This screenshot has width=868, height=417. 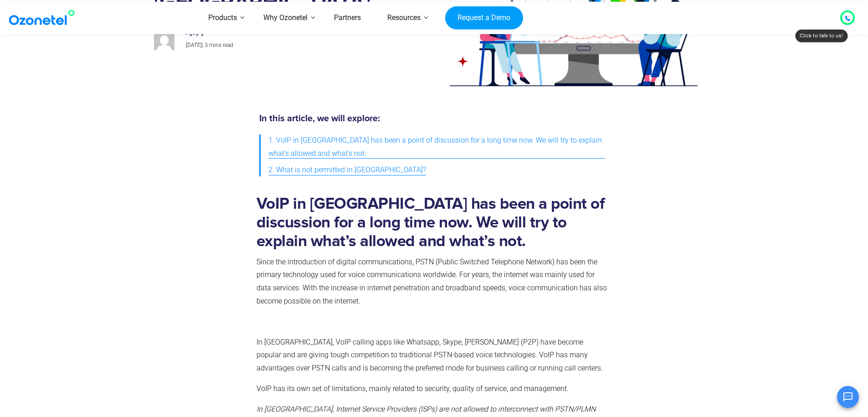 What do you see at coordinates (403, 18) in the screenshot?
I see `a: Resources` at bounding box center [403, 18].